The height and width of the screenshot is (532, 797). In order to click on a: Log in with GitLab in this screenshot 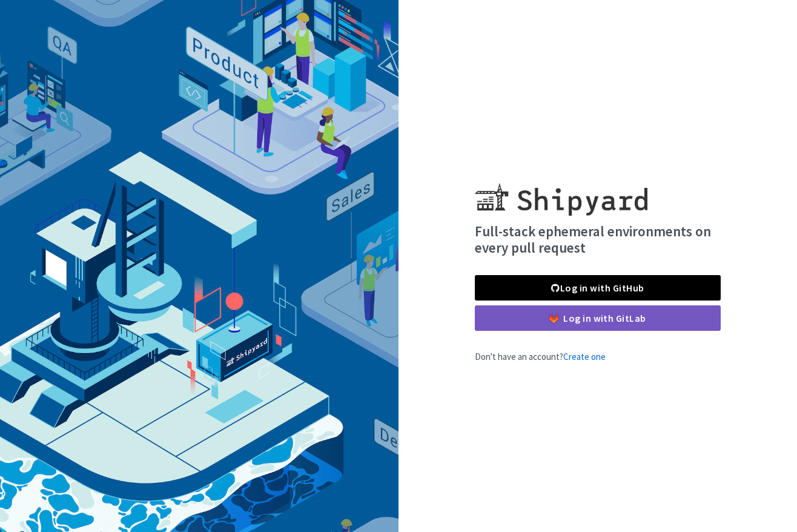, I will do `click(598, 318)`.